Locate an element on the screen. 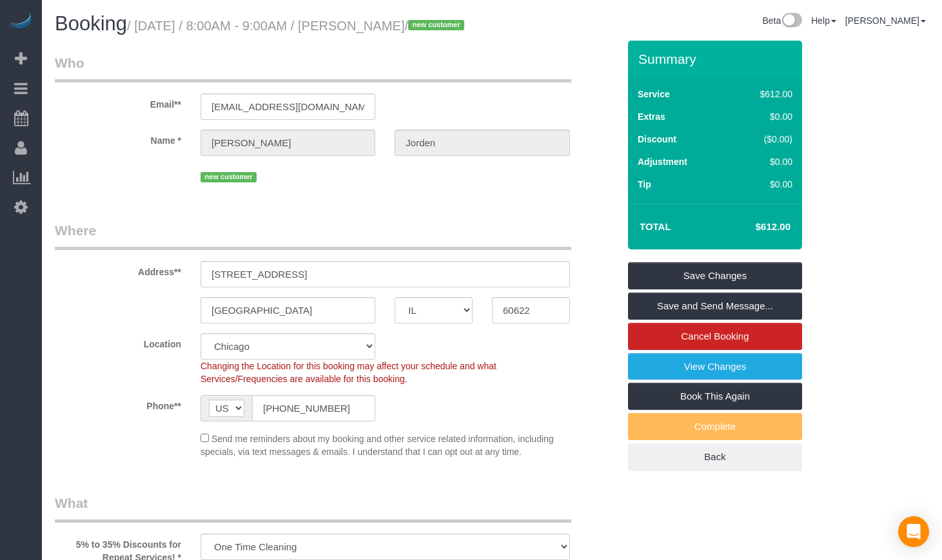 This screenshot has width=942, height=560. div: ($0.00) is located at coordinates (763, 139).